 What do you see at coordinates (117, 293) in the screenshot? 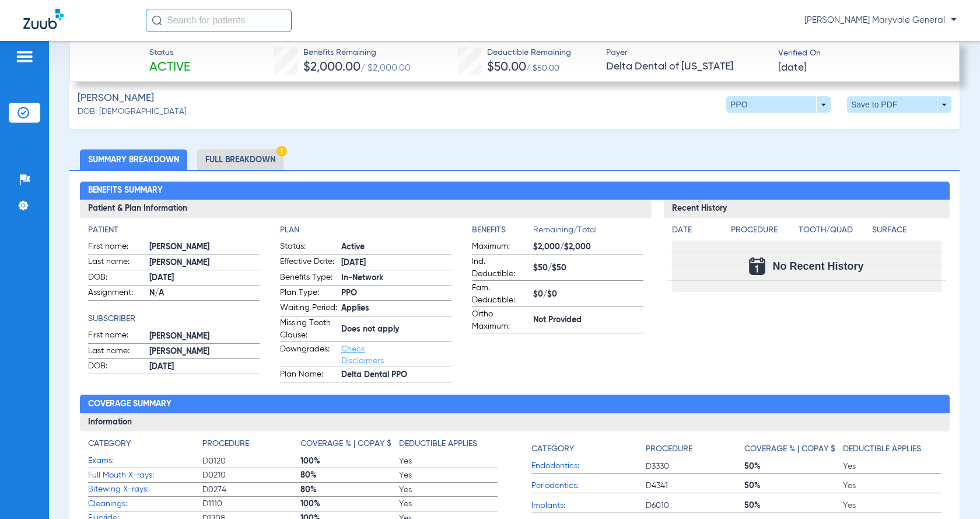
I see `span: Assignment:` at bounding box center [117, 293].